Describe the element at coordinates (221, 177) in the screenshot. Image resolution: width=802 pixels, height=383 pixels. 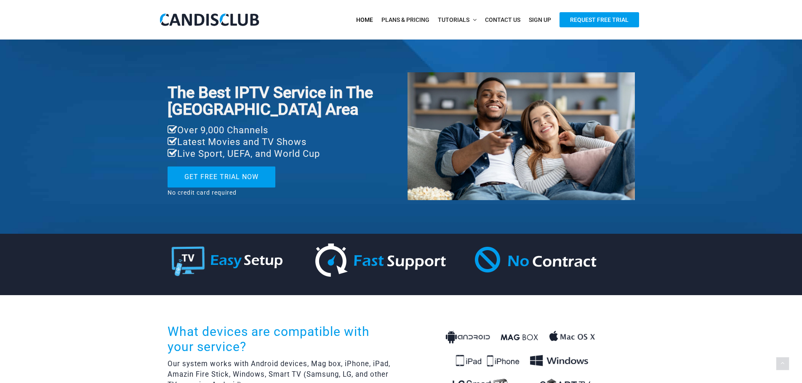
I see `span: GET FREE TRIAL NOW` at that location.